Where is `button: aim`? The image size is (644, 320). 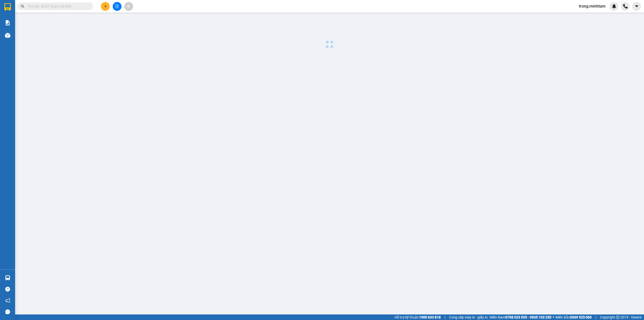
button: aim is located at coordinates (128, 6).